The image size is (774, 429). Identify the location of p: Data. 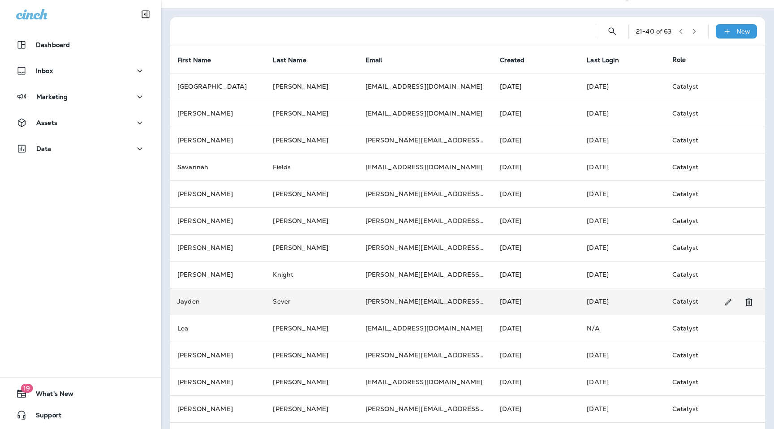
(44, 149).